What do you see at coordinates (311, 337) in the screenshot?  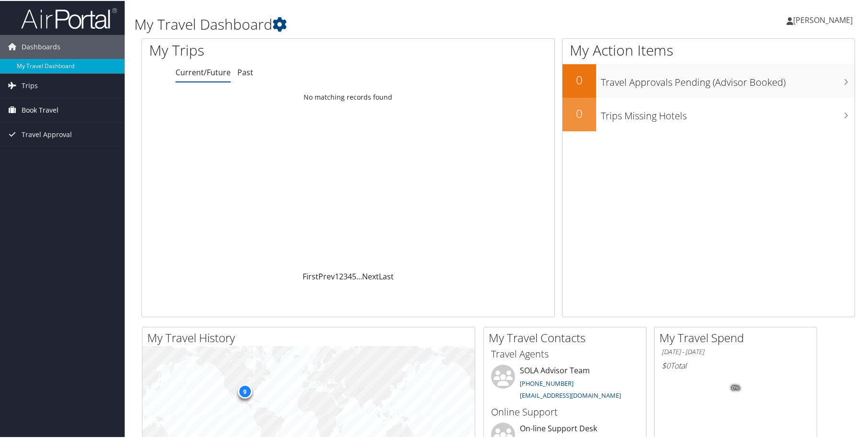 I see `h2: My Travel History` at bounding box center [311, 337].